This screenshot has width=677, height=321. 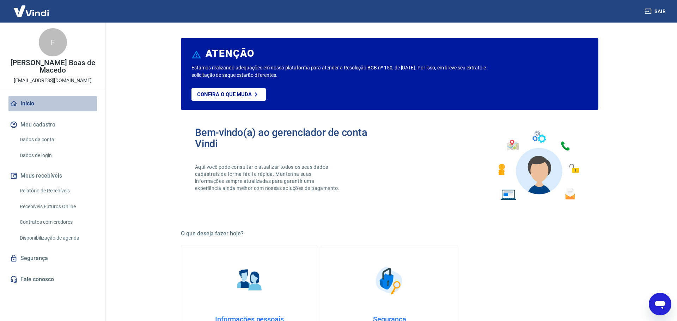 I want to click on h2: Bem-vindo(a) ao gerenciador de conta Vindi, so click(x=292, y=138).